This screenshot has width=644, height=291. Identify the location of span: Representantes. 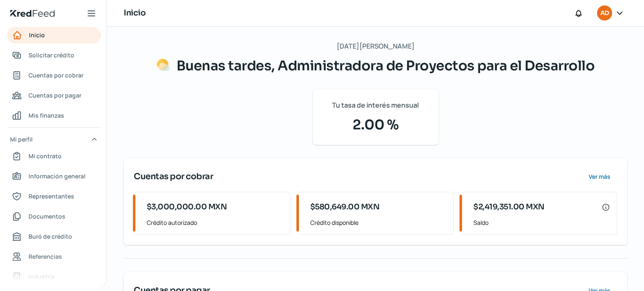
(51, 196).